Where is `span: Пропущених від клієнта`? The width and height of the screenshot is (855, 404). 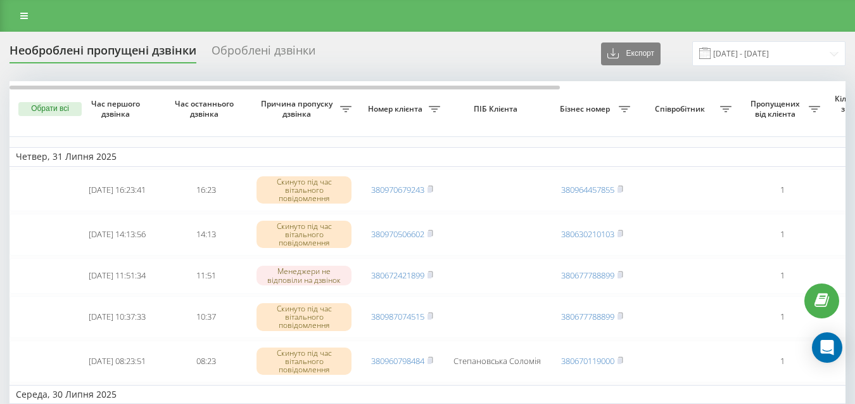
span: Пропущених від клієнта is located at coordinates (777, 108).